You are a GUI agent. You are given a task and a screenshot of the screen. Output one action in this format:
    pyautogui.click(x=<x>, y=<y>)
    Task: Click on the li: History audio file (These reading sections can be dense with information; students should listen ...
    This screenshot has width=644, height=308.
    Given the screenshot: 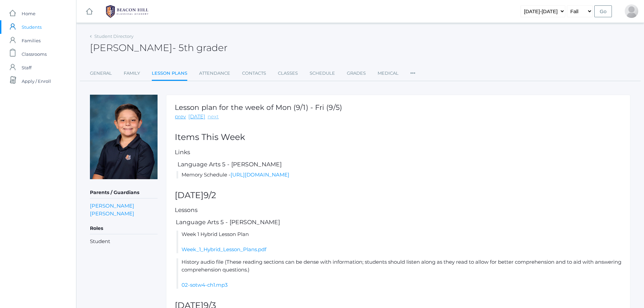 What is the action you would take?
    pyautogui.click(x=398, y=273)
    